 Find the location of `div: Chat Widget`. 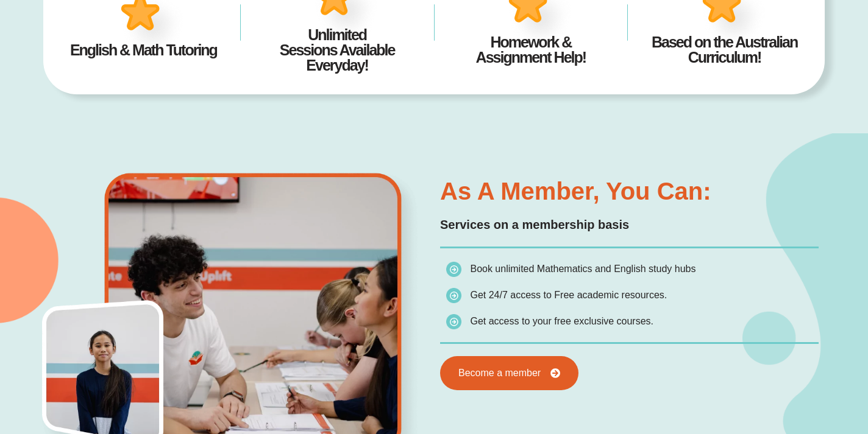

div: Chat Widget is located at coordinates (837, 405).